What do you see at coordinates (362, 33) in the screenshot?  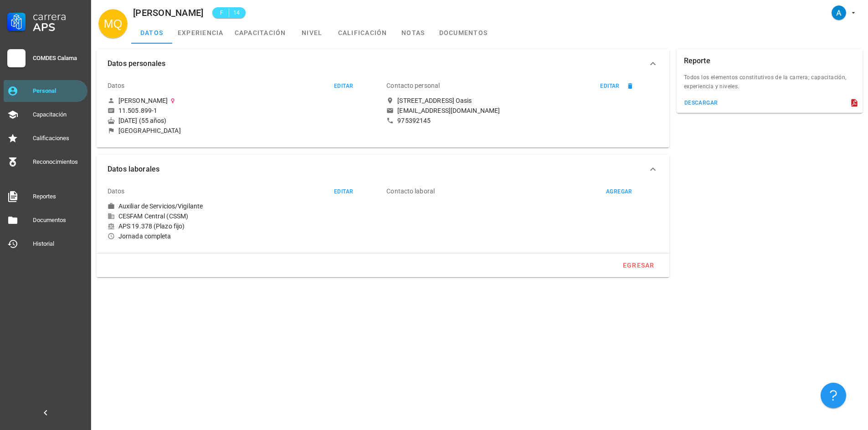 I see `a: calificación` at bounding box center [362, 33].